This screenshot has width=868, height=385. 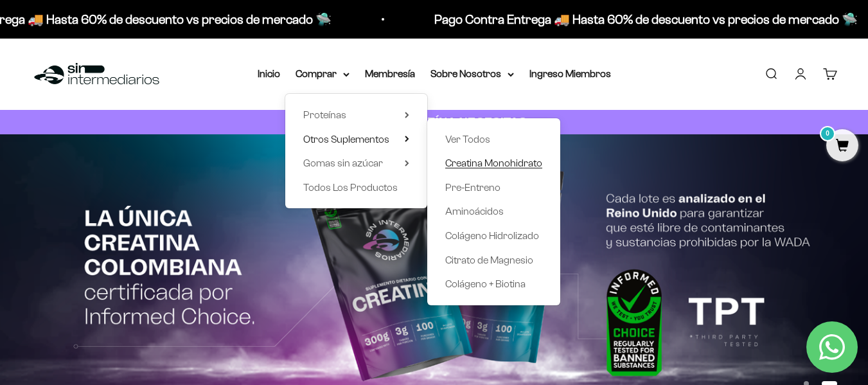 I want to click on a: Aminoácidos, so click(x=494, y=212).